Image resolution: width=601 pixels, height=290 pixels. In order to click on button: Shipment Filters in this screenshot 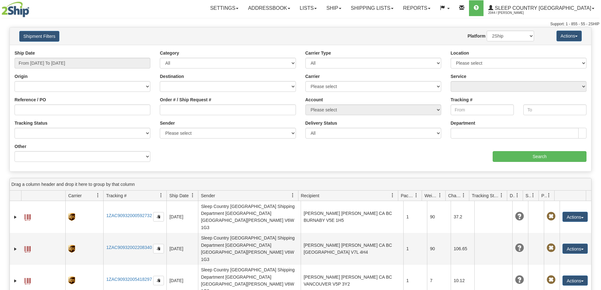, I will do `click(39, 36)`.